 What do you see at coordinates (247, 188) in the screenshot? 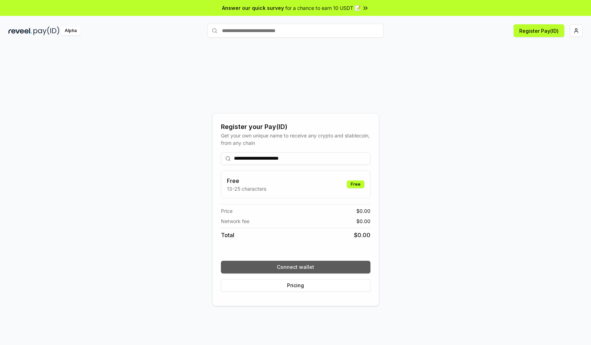
I see `p: 13-25 characters` at bounding box center [247, 188].